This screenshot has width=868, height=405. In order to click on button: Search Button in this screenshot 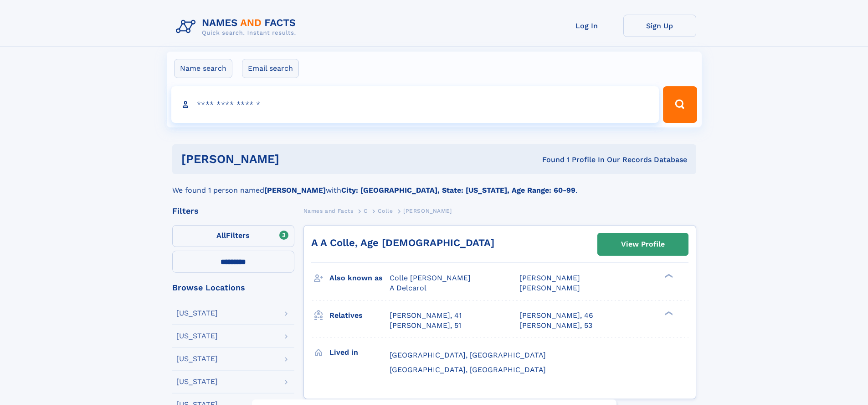, I will do `click(680, 104)`.